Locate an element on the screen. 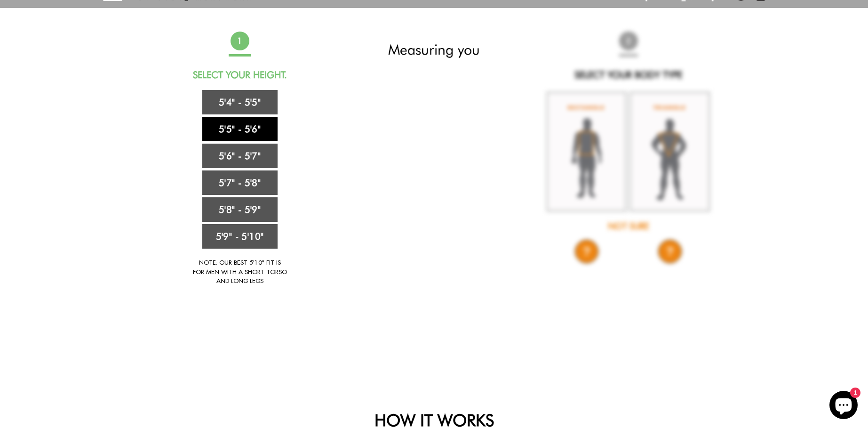 The width and height of the screenshot is (868, 429). inbox-online-store-chat: Shopify online store chat is located at coordinates (843, 406).